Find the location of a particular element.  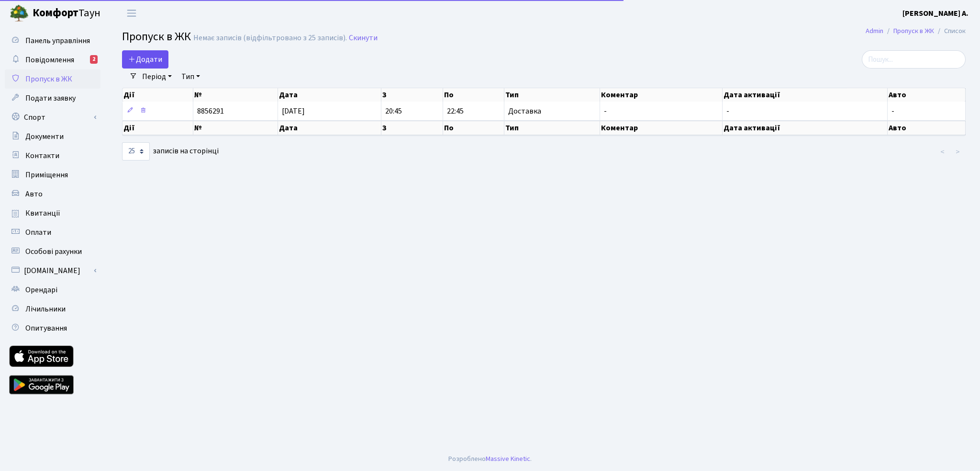

a: Admin is located at coordinates (874, 31).